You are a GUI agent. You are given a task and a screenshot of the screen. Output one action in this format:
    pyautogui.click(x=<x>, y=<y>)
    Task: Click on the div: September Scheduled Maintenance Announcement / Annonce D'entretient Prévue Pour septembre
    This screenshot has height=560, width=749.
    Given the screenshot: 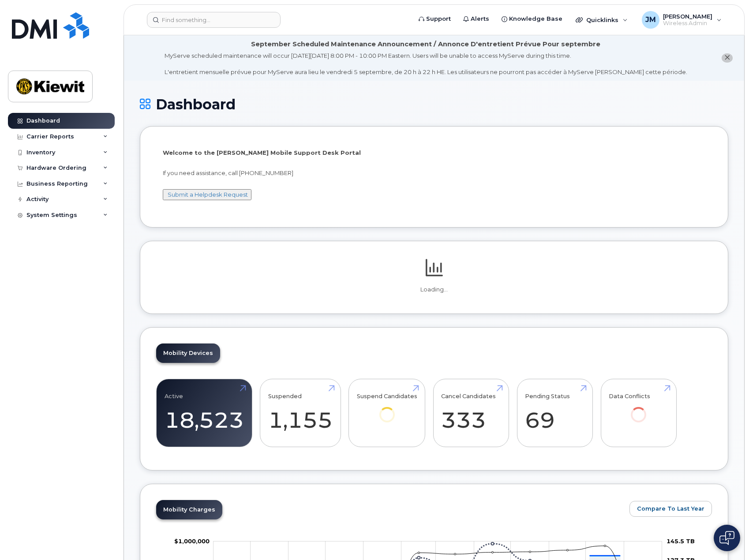 What is the action you would take?
    pyautogui.click(x=425, y=44)
    